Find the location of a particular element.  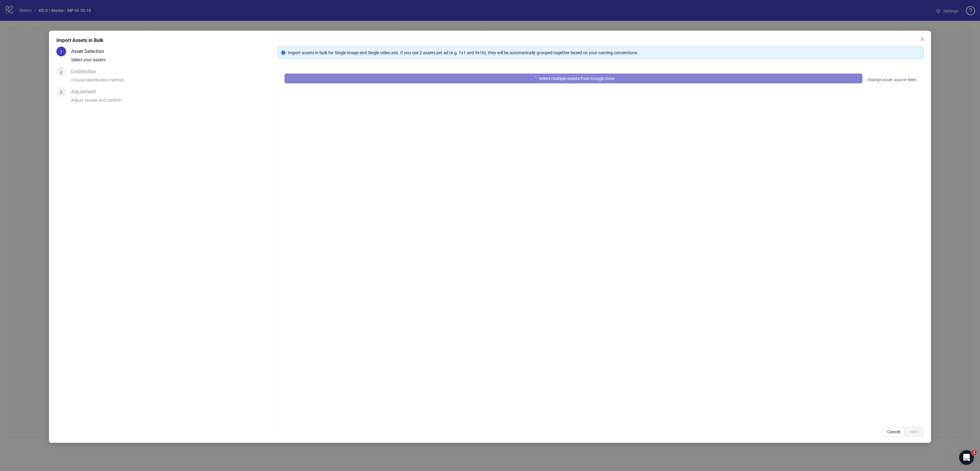

button: Select multiple assets from Google Drive is located at coordinates (573, 78).